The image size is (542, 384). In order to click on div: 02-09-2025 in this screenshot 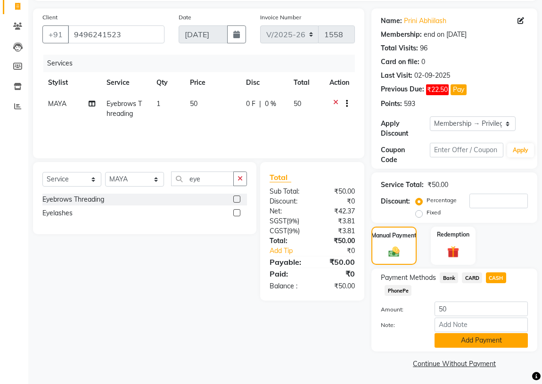, I will do `click(432, 75)`.